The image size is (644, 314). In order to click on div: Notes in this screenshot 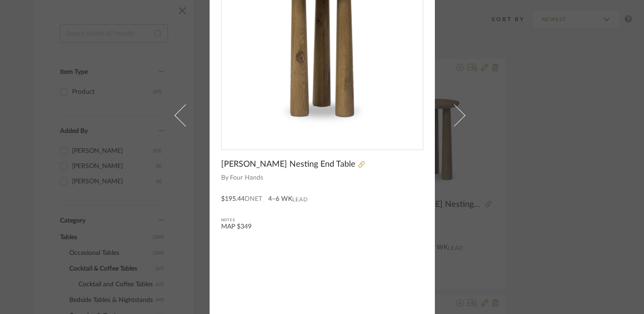, I will do `click(322, 220)`.